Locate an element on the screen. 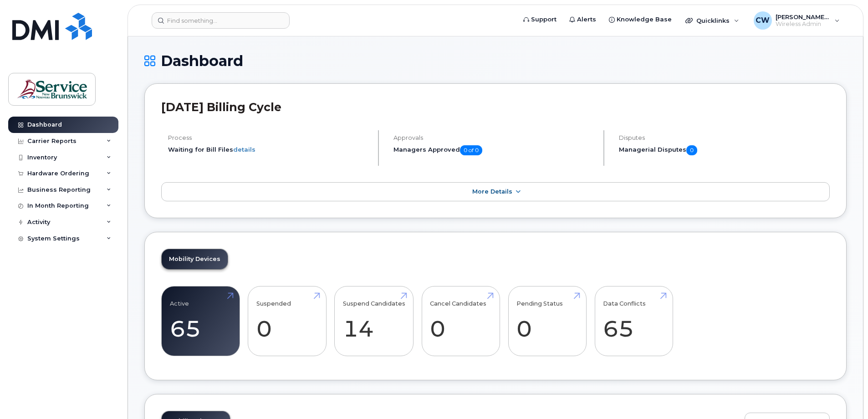 This screenshot has width=868, height=419. h1: Dashboard is located at coordinates (495, 61).